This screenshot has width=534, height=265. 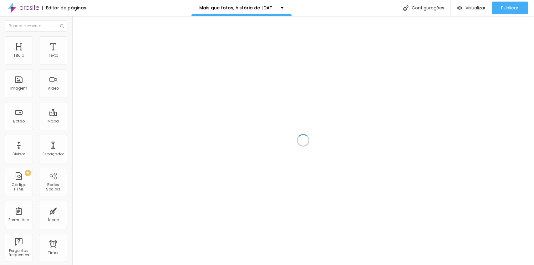 I want to click on span: Publicar, so click(x=509, y=8).